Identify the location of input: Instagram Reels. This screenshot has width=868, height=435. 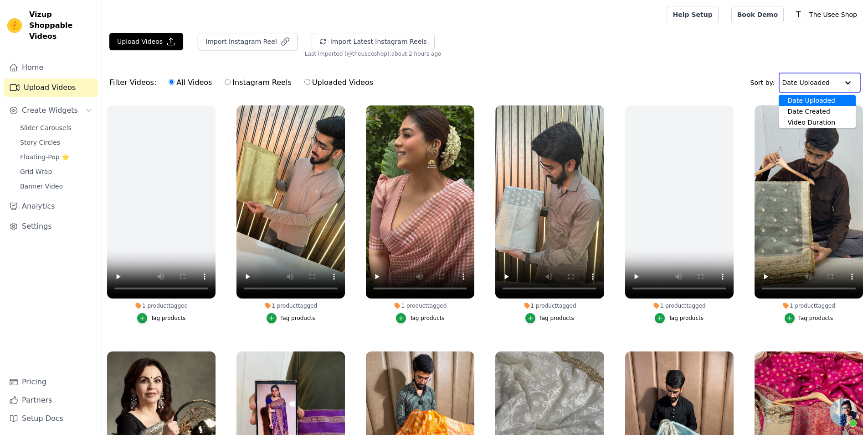
(227, 82).